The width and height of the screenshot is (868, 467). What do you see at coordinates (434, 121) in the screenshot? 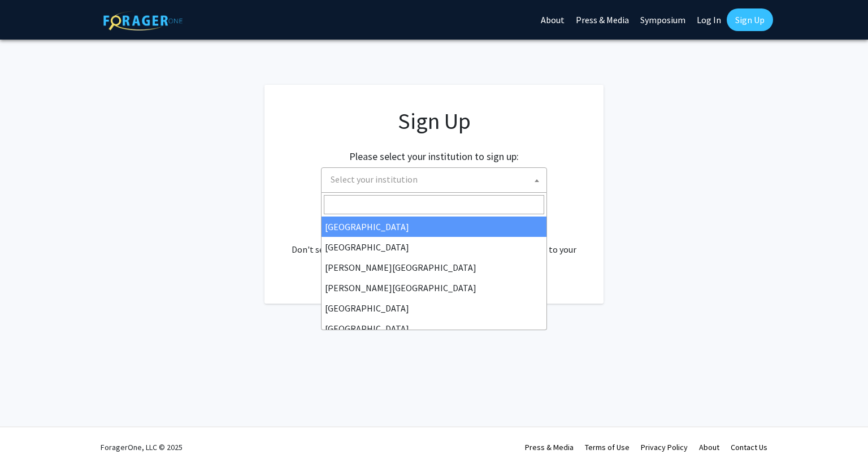
I see `h1: Sign Up` at bounding box center [434, 121].